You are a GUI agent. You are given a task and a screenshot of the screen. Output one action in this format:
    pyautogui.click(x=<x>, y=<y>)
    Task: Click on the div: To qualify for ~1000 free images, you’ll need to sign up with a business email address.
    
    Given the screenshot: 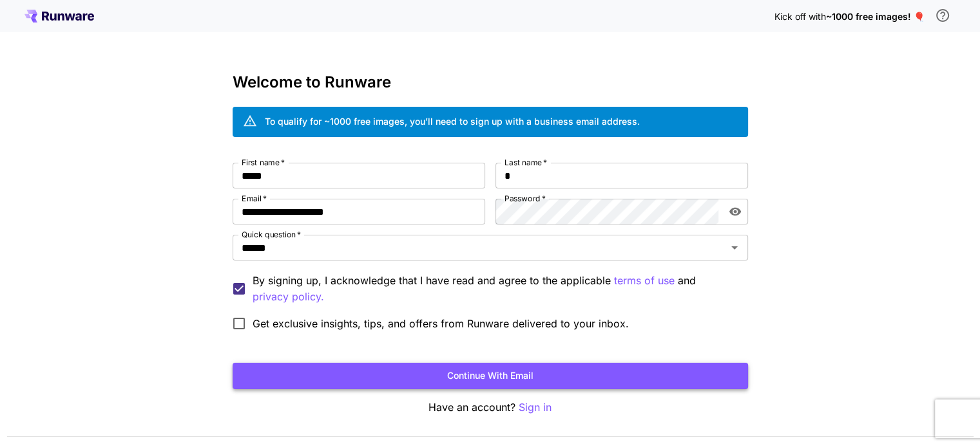 What is the action you would take?
    pyautogui.click(x=452, y=121)
    